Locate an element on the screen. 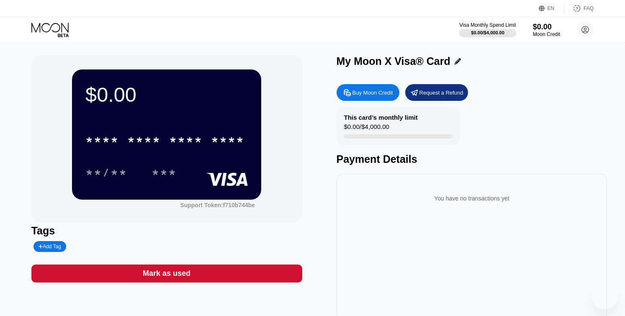  div: Payment Details is located at coordinates (472, 159).